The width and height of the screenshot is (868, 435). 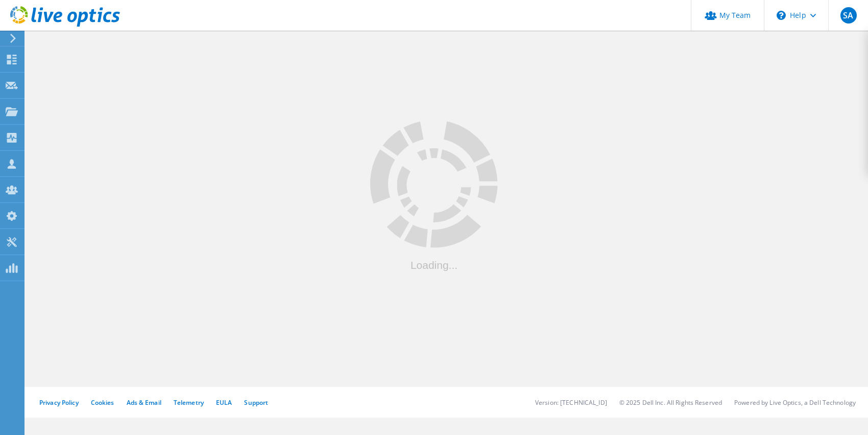 I want to click on span: SA, so click(x=848, y=15).